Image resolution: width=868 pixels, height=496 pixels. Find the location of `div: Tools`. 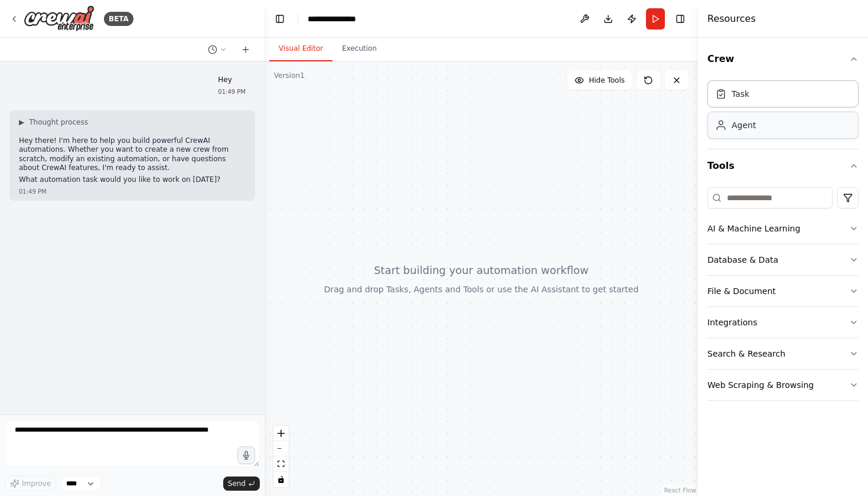

div: Tools is located at coordinates (783, 297).